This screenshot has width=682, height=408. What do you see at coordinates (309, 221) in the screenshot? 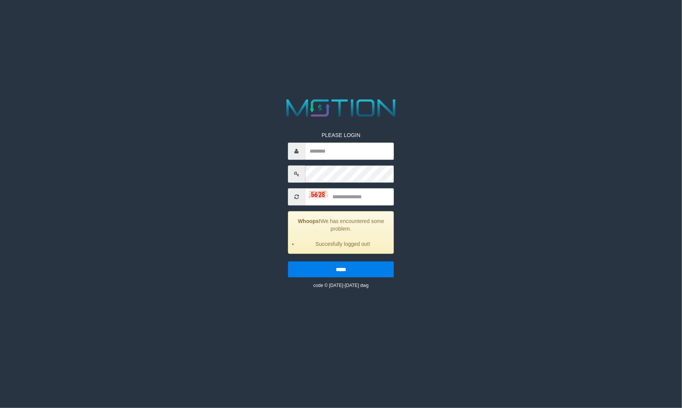
I see `strong: Whoops!` at bounding box center [309, 221].